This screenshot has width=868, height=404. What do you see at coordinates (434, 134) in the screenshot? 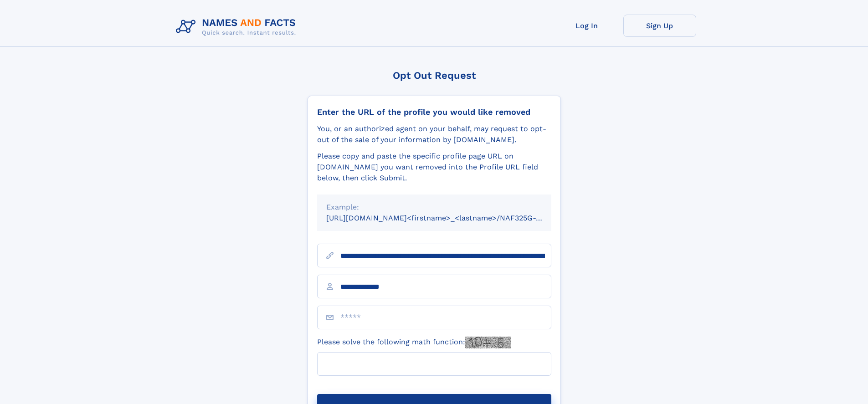
I see `div: You, or an authorized agent on your behalf, may request to opt-out of the sale of your informatio...` at bounding box center [434, 134].